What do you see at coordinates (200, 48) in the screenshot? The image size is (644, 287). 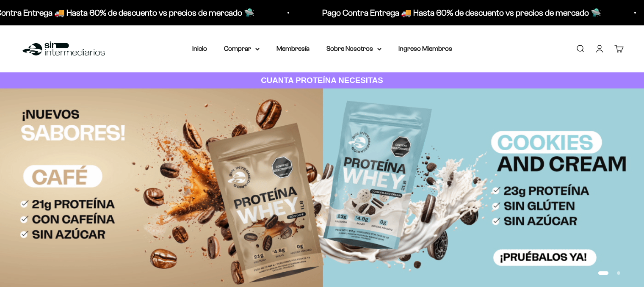 I see `a: Inicio` at bounding box center [200, 48].